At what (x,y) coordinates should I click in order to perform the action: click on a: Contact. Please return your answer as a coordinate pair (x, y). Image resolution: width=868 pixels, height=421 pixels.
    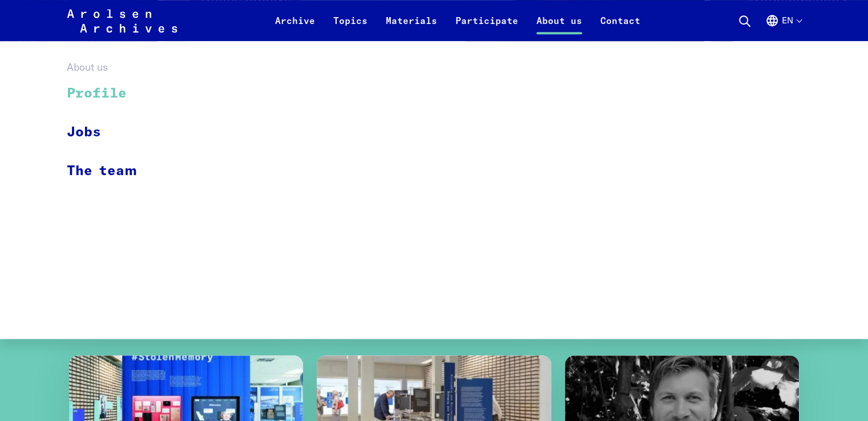
    Looking at the image, I should click on (620, 28).